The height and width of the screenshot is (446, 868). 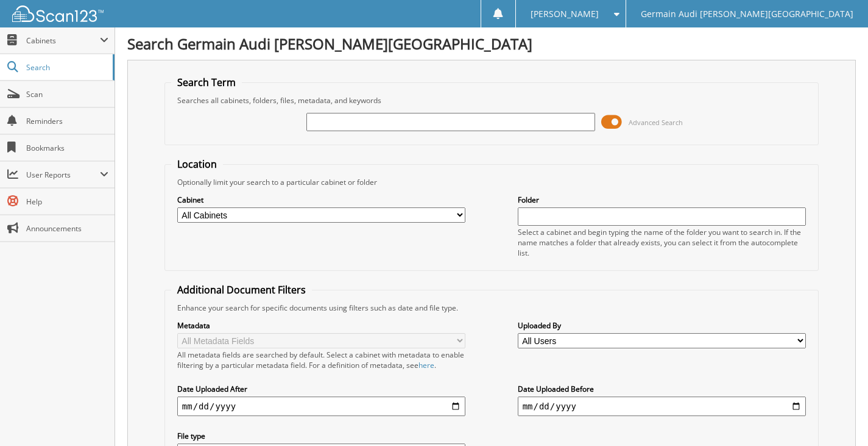 What do you see at coordinates (206, 83) in the screenshot?
I see `legend: Search Term` at bounding box center [206, 83].